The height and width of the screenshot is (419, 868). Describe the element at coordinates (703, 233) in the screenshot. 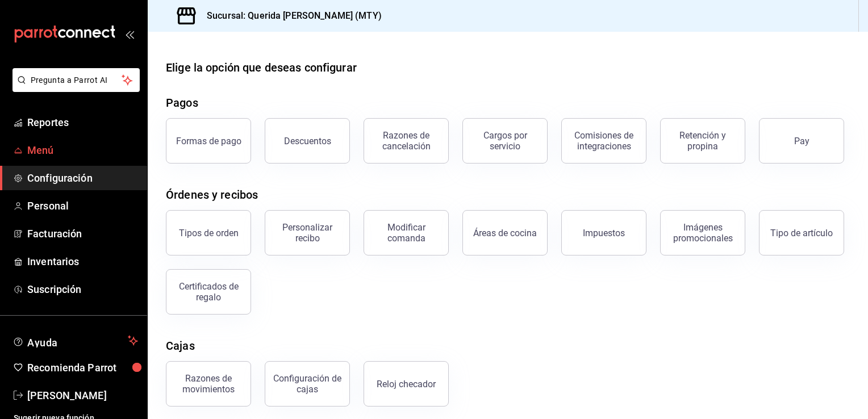

I see `button: Imágenes promocionales` at that location.